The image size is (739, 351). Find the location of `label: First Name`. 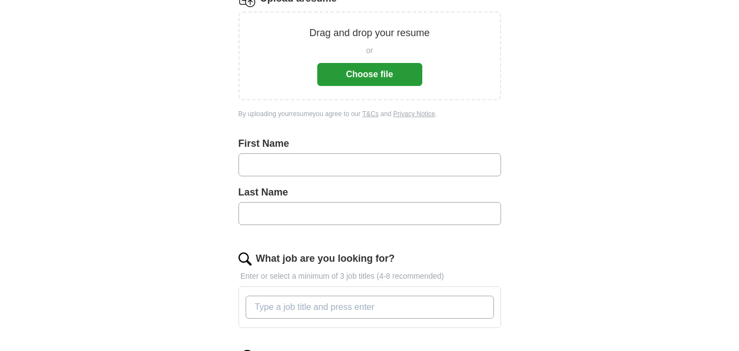

label: First Name is located at coordinates (370, 143).